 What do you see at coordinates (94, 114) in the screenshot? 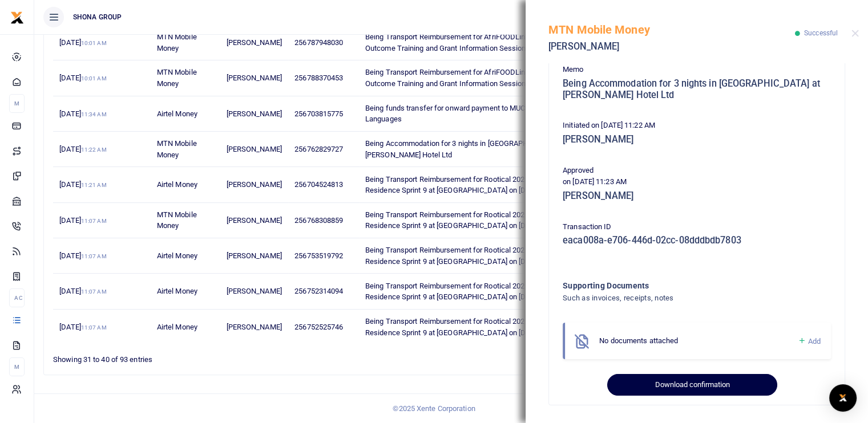
I see `small: 11:34 AM` at bounding box center [94, 114].